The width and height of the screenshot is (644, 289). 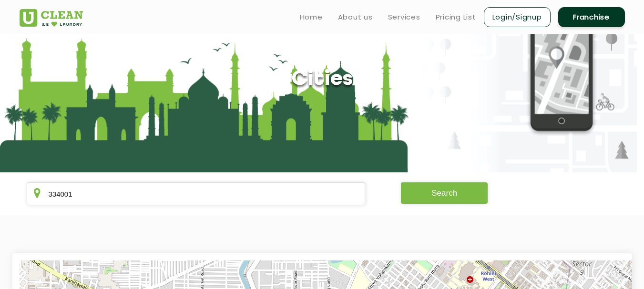 What do you see at coordinates (322, 80) in the screenshot?
I see `h1: Cities` at bounding box center [322, 80].